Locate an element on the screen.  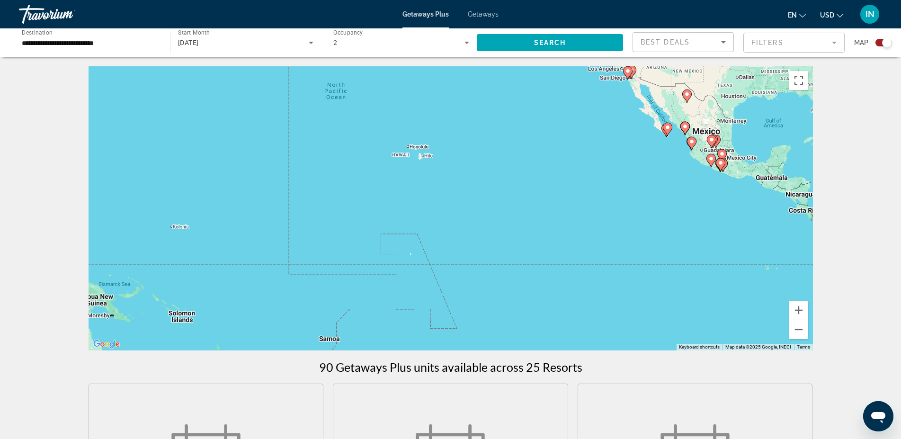
span: Map data ©2025 Google, INEGI is located at coordinates (758, 347).